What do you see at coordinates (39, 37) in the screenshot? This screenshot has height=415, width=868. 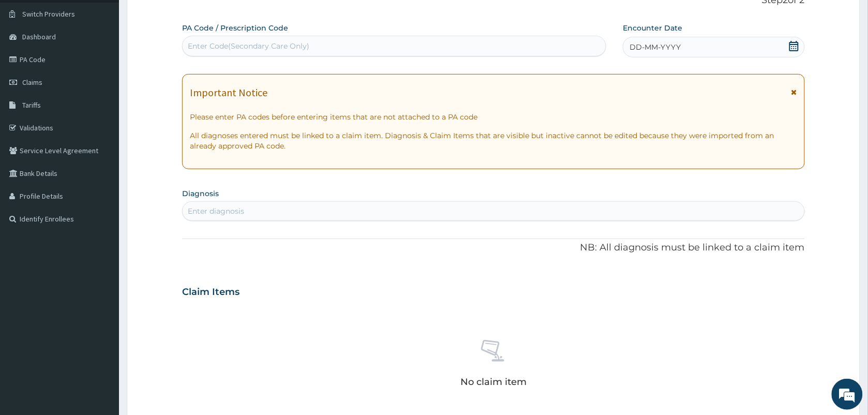 I see `span: Dashboard` at bounding box center [39, 37].